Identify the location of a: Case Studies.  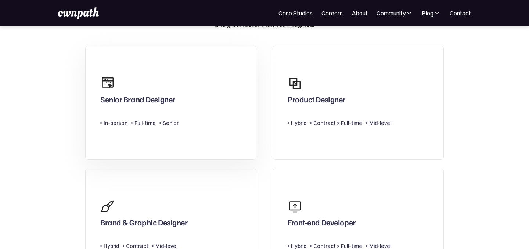
(296, 13).